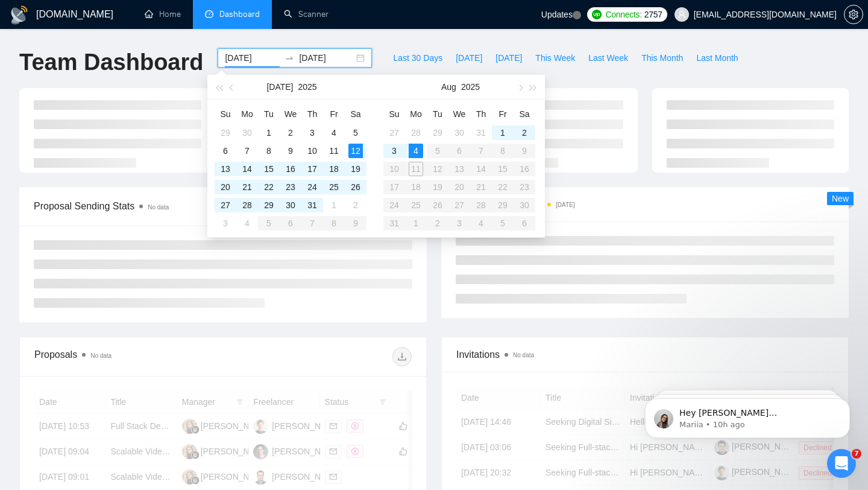 This screenshot has width=868, height=490. What do you see at coordinates (247, 187) in the screenshot?
I see `td: 2025-07-21` at bounding box center [247, 187].